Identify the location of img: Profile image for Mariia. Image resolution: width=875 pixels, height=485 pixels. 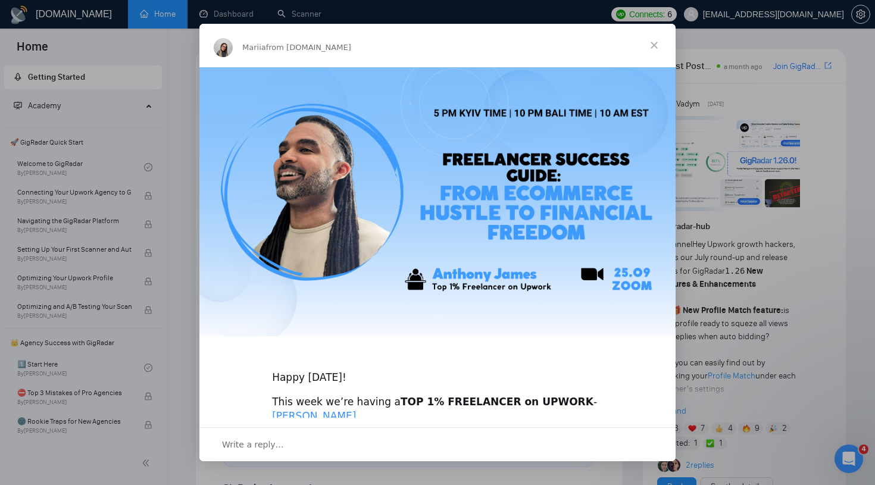
(223, 48).